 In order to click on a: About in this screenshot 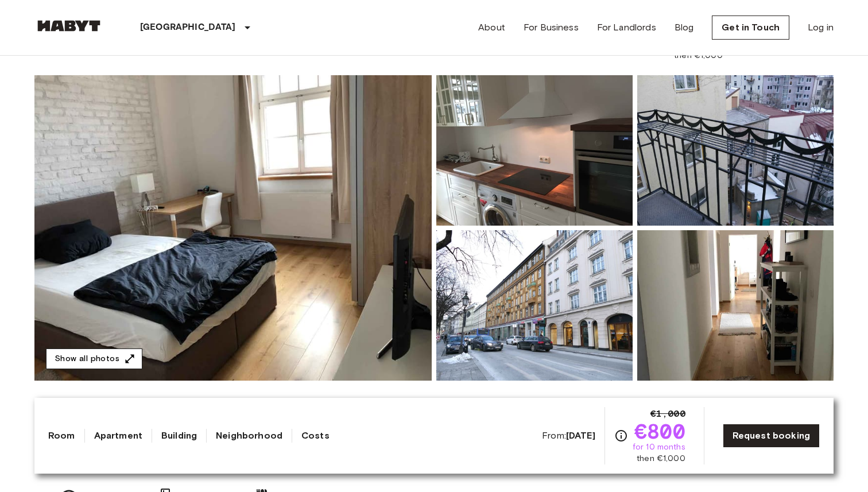, I will do `click(492, 27)`.